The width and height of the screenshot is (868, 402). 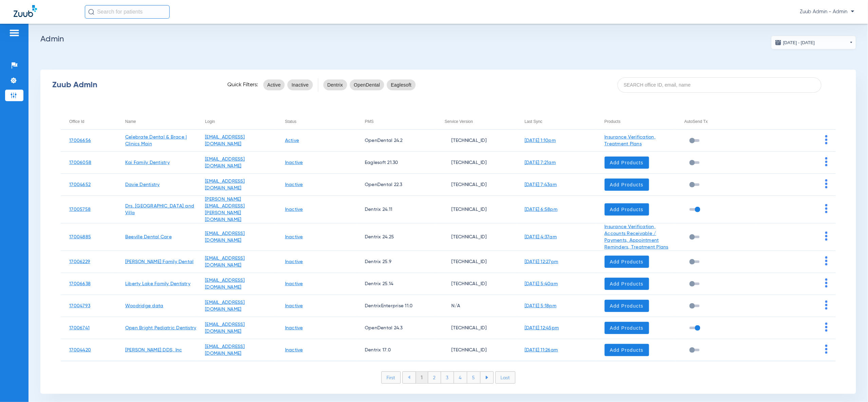 What do you see at coordinates (637, 237) in the screenshot?
I see `a: Insurance Verification, Accounts Receivable / Payments, Appointment Reminders, Treatment Plans` at bounding box center [637, 237].